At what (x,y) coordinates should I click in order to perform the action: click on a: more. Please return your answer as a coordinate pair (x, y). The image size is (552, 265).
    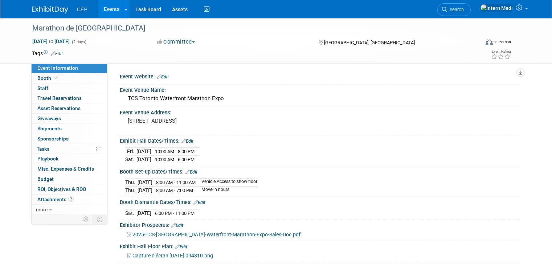
    Looking at the image, I should click on (69, 210).